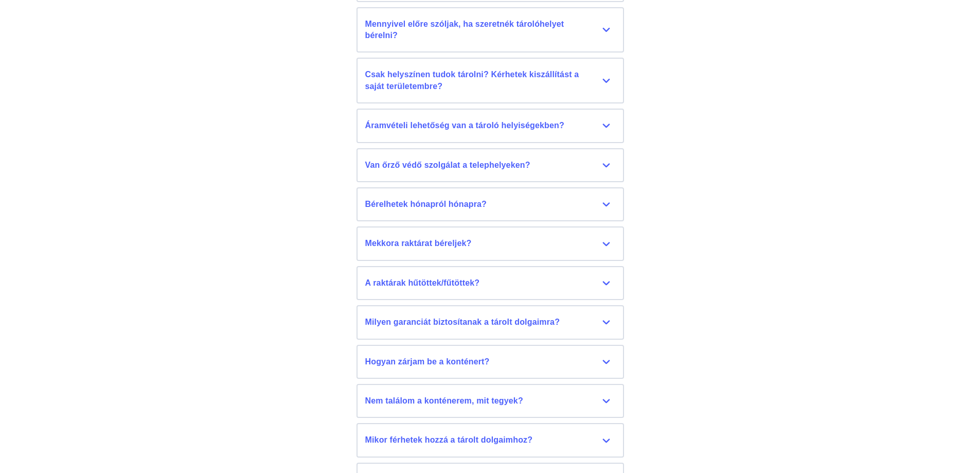 The width and height of the screenshot is (980, 473). What do you see at coordinates (490, 362) in the screenshot?
I see `div: Hogyan zárjam be a konténert?` at bounding box center [490, 362].